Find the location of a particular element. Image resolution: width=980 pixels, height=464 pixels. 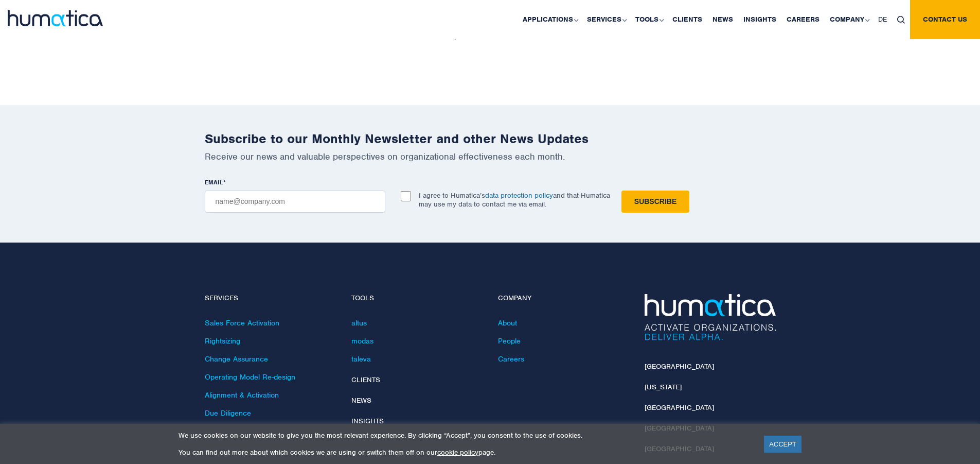

img: Humatica is located at coordinates (711, 317).